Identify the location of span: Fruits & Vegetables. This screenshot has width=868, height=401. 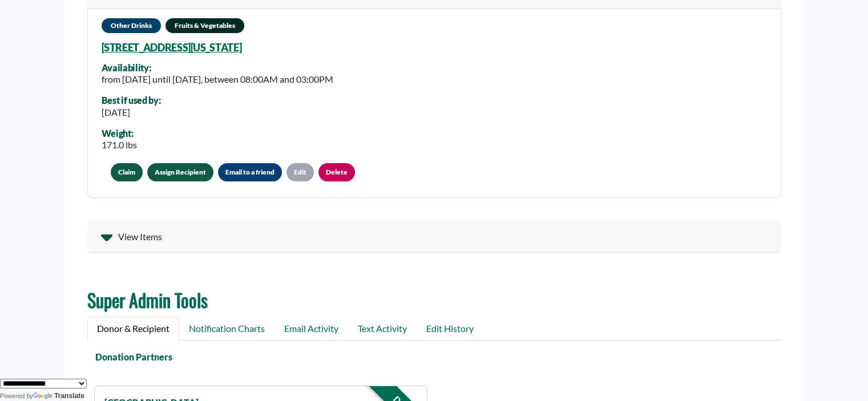
(205, 26).